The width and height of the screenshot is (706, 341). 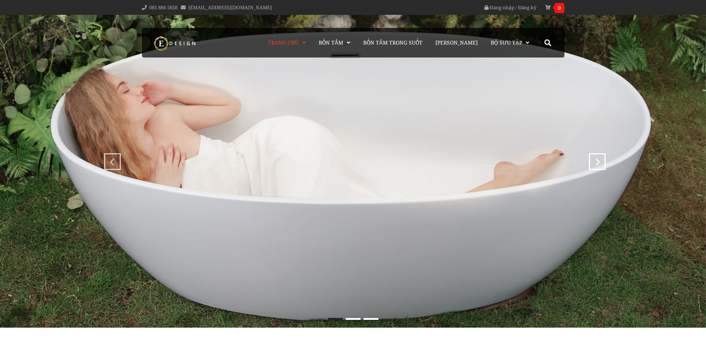 What do you see at coordinates (393, 43) in the screenshot?
I see `a: Bồn Tắm Trong Suốt` at bounding box center [393, 43].